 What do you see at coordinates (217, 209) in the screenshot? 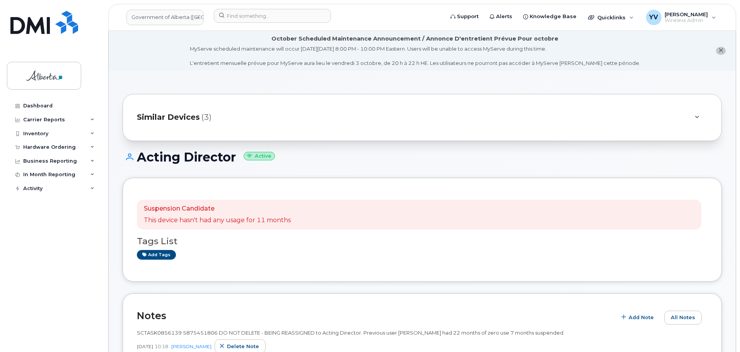
I see `p: Suspension Candidate` at bounding box center [217, 209].